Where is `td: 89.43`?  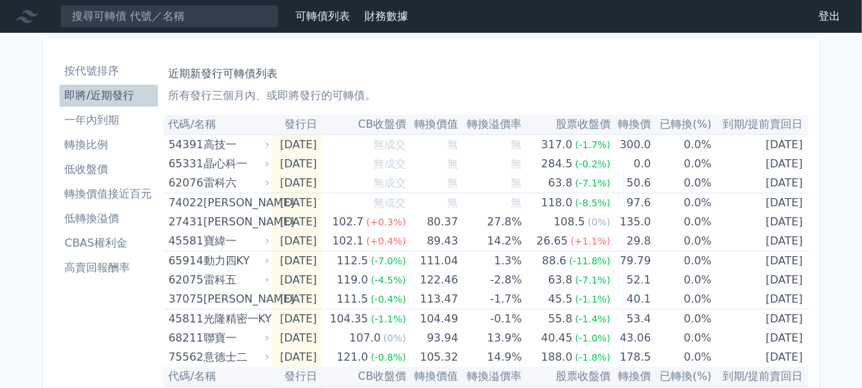 td: 89.43 is located at coordinates (432, 241).